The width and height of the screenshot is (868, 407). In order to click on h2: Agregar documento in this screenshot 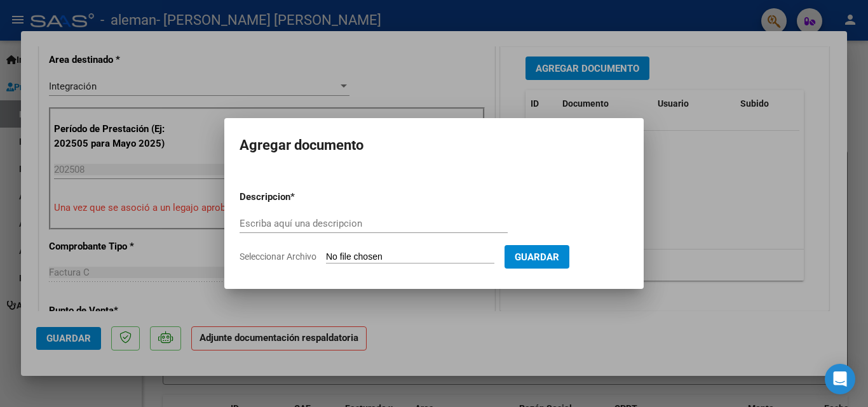, I will do `click(434, 145)`.